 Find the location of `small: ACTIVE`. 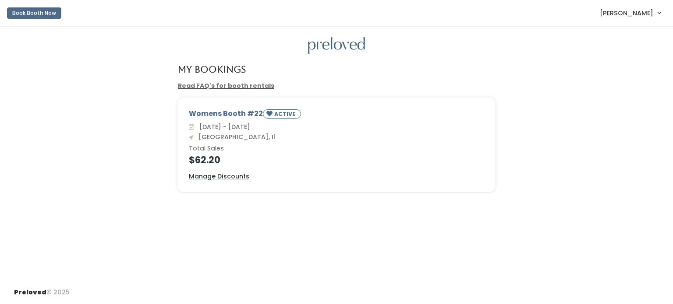

small: ACTIVE is located at coordinates (286, 114).